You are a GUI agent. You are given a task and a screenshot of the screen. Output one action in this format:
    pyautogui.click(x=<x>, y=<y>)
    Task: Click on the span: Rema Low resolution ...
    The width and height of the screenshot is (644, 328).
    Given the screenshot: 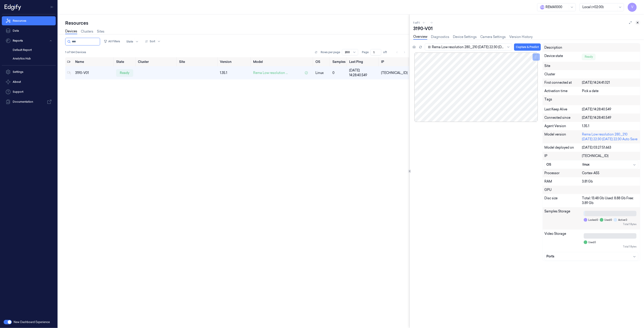 What is the action you would take?
    pyautogui.click(x=270, y=73)
    